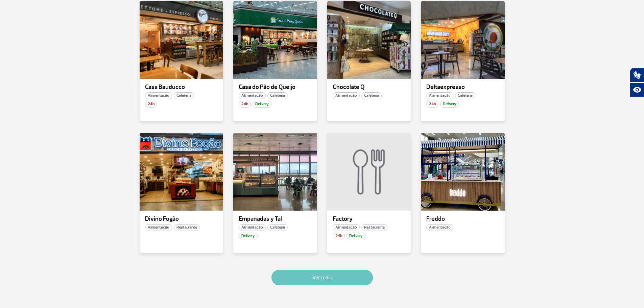 The height and width of the screenshot is (308, 644). I want to click on p: Factory, so click(369, 219).